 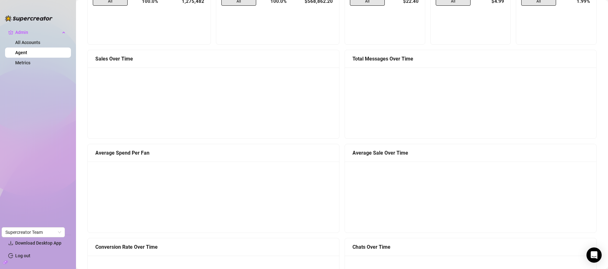 What do you see at coordinates (29, 18) in the screenshot?
I see `img: logo-BBDzfeDw.svg` at bounding box center [29, 18].